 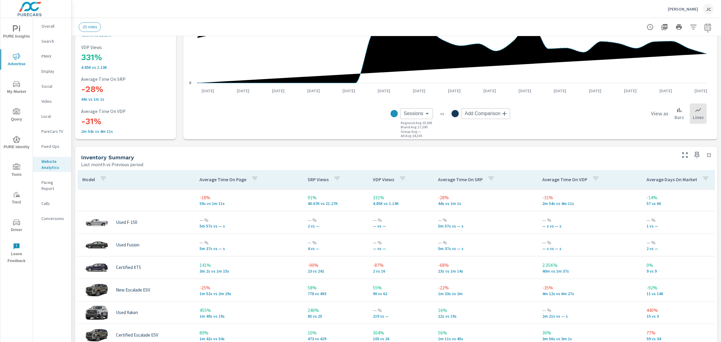 I want to click on button: Select Date Range, so click(x=708, y=27).